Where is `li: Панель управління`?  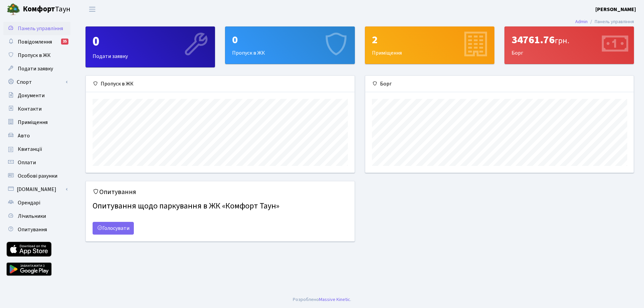
li: Панель управління is located at coordinates (611, 22).